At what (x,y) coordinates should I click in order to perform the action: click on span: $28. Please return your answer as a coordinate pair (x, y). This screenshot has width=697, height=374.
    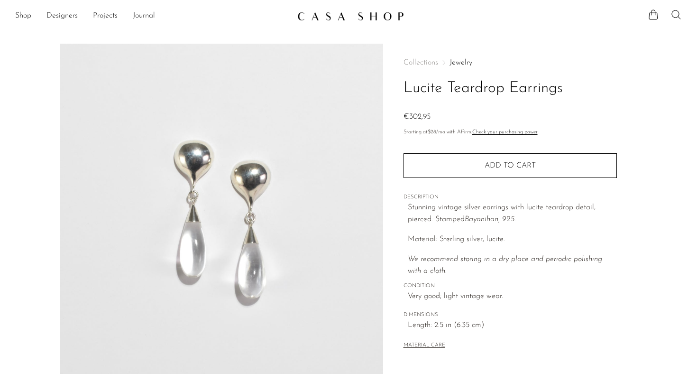
    Looking at the image, I should click on (432, 132).